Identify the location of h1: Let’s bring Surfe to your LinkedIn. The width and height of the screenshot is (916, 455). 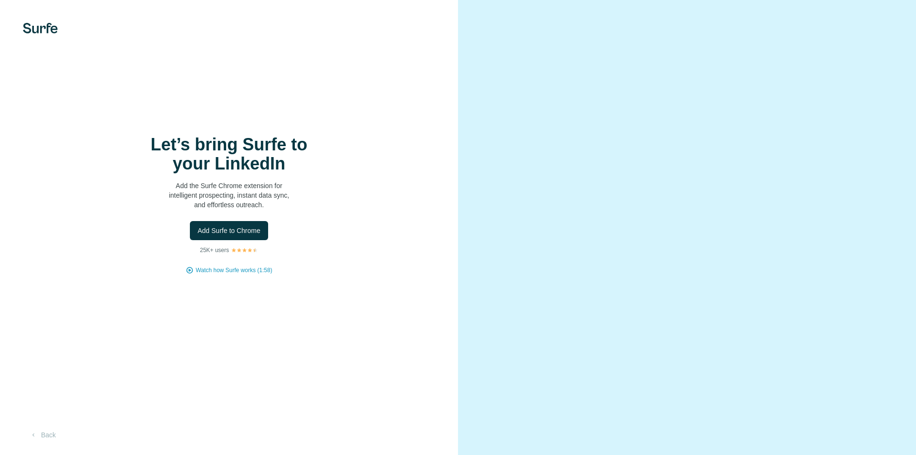
(229, 154).